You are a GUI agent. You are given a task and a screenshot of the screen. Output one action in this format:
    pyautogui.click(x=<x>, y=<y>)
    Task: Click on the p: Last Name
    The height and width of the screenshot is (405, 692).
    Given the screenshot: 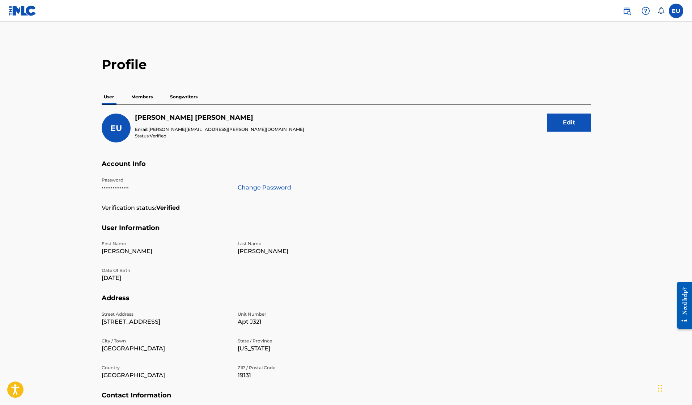 What is the action you would take?
    pyautogui.click(x=302, y=244)
    